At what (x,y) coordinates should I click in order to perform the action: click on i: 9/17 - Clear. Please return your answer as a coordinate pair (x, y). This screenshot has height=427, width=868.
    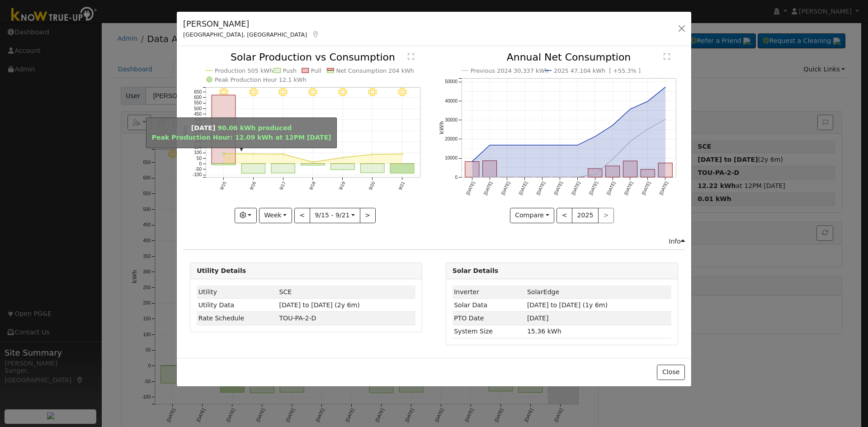
    Looking at the image, I should click on (283, 92).